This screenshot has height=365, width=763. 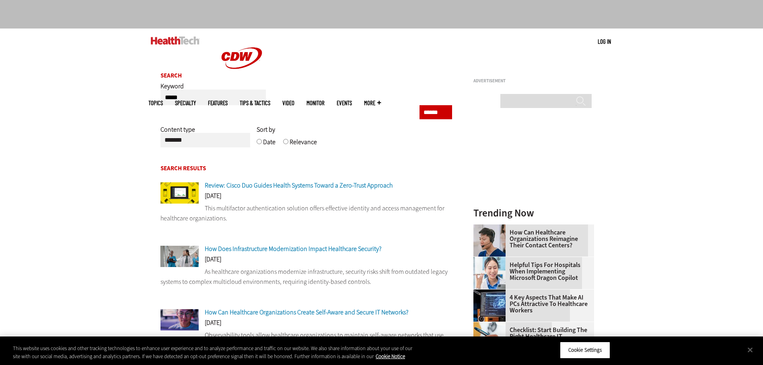 What do you see at coordinates (306, 213) in the screenshot?
I see `p: This multifactor authentication solution offers effective identity and access management for heal...` at bounding box center [306, 213].